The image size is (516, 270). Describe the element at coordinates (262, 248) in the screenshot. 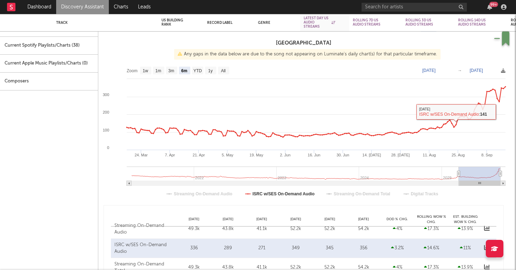

I see `div: 271` at that location.